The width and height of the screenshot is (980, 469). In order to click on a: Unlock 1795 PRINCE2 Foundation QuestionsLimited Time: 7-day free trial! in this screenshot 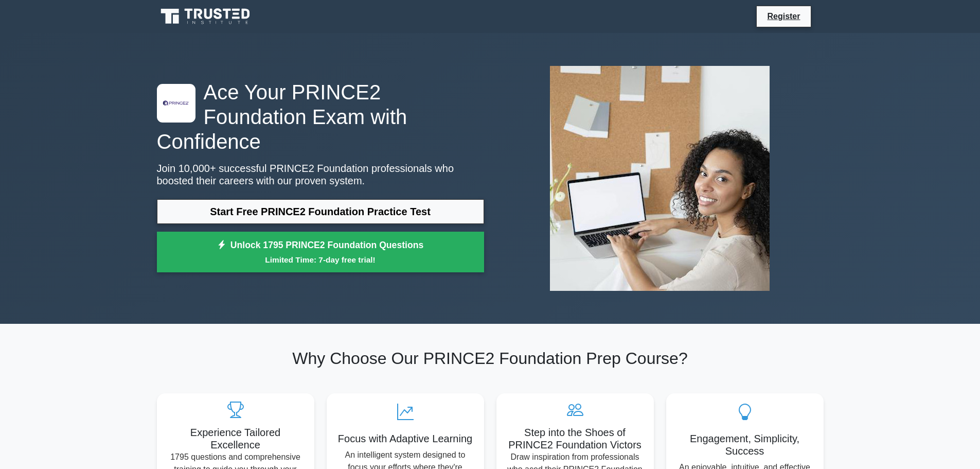, I will do `click(321, 252)`.